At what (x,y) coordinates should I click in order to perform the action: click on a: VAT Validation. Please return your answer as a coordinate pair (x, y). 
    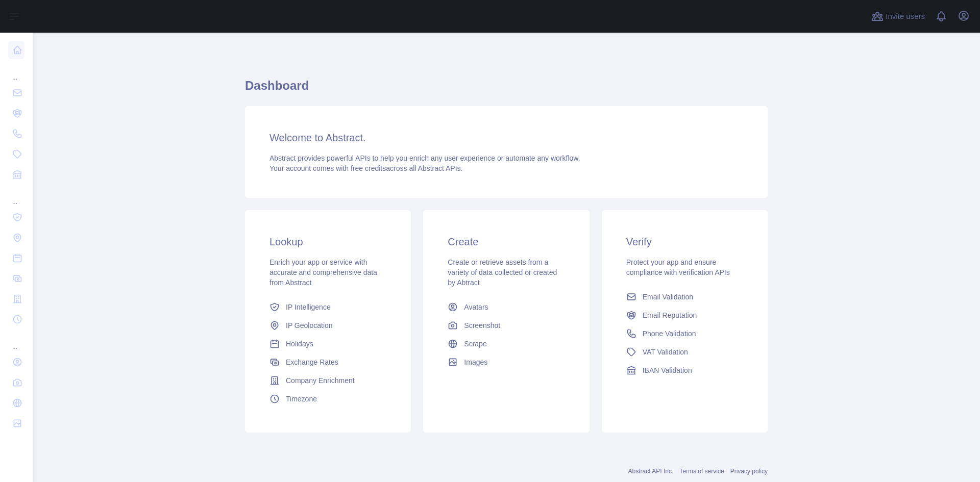
    Looking at the image, I should click on (685, 352).